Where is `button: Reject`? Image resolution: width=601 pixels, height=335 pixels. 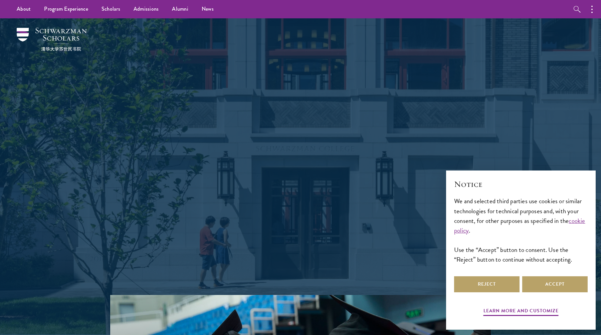 button: Reject is located at coordinates (487, 284).